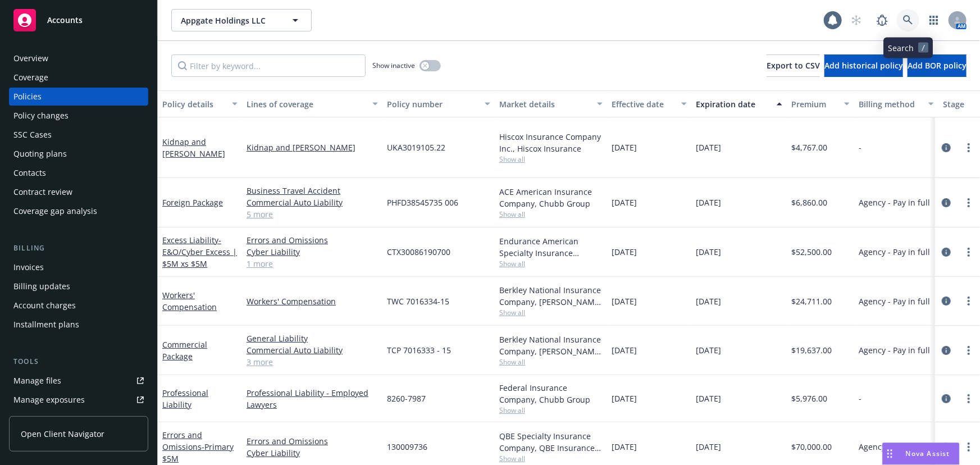 Image resolution: width=980 pixels, height=465 pixels. I want to click on a: Invoices, so click(78, 267).